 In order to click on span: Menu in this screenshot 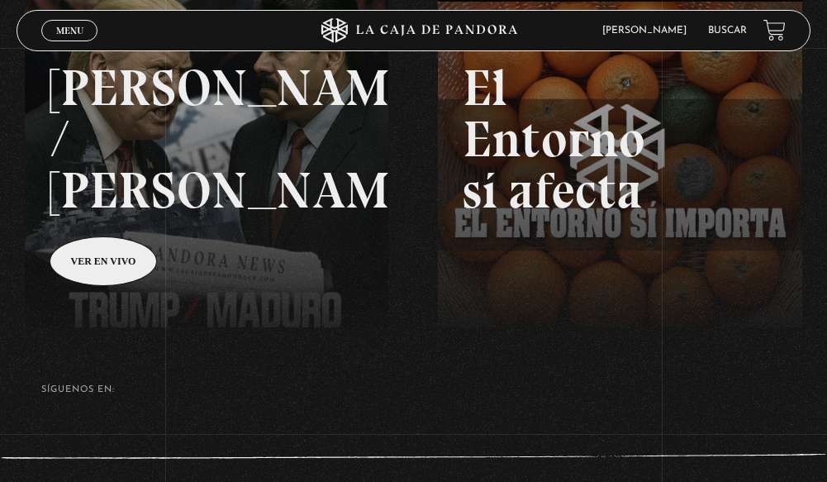, I will do `click(69, 31)`.